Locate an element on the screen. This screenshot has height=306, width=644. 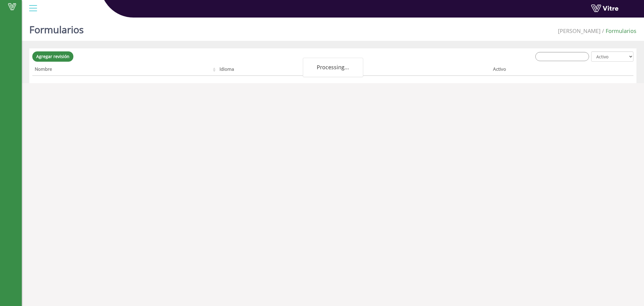
th: Idioma is located at coordinates (279, 70).